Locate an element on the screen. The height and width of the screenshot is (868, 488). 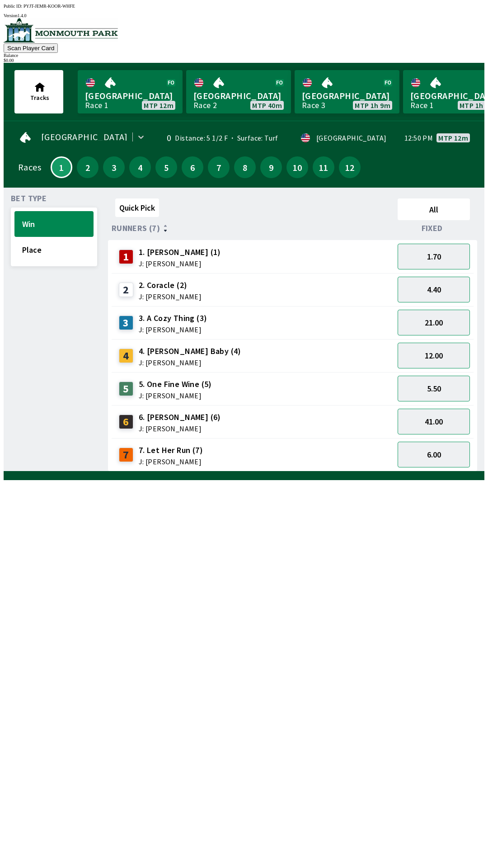
div: 4 is located at coordinates (126, 356).